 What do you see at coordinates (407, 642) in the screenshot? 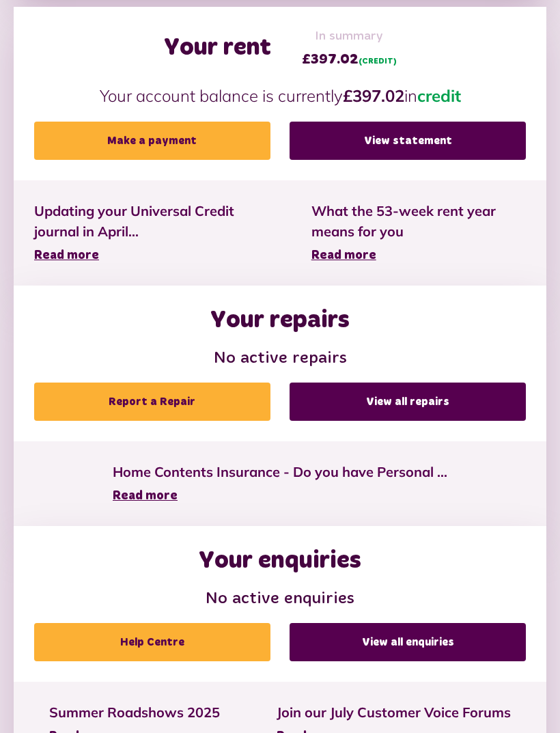
I see `a: View all enquiries` at bounding box center [407, 642].